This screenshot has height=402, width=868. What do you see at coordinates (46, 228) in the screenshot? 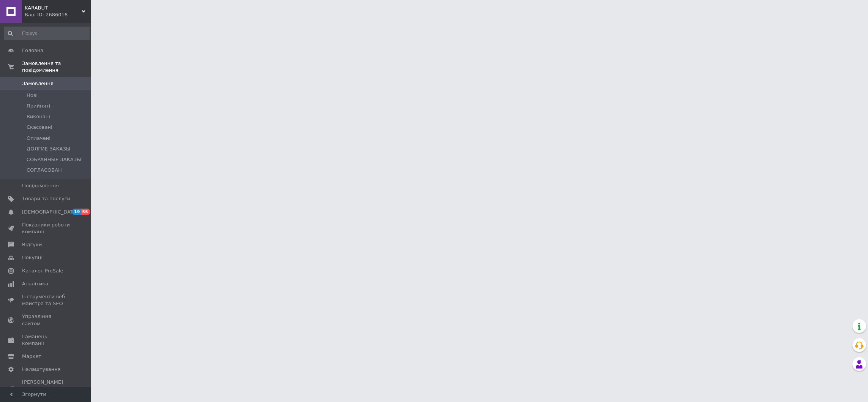
I see `span: Показники роботи компанії` at bounding box center [46, 228].